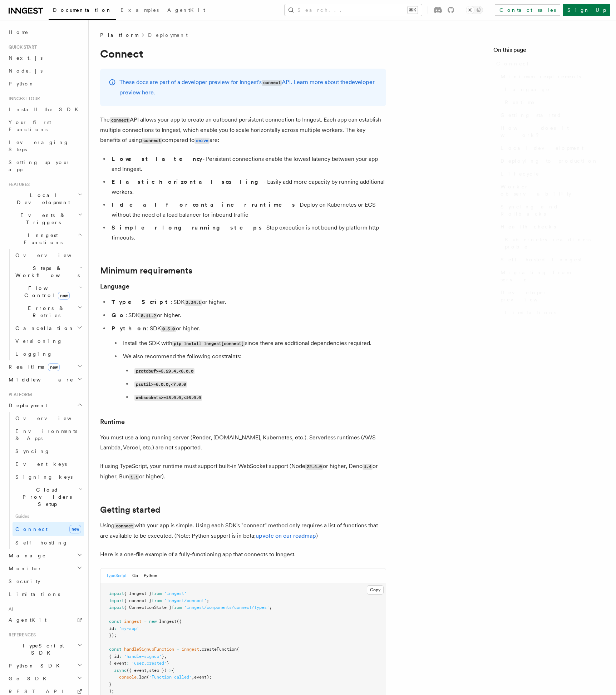 The width and height of the screenshot is (616, 695). Describe the element at coordinates (21, 635) in the screenshot. I see `span: References` at that location.